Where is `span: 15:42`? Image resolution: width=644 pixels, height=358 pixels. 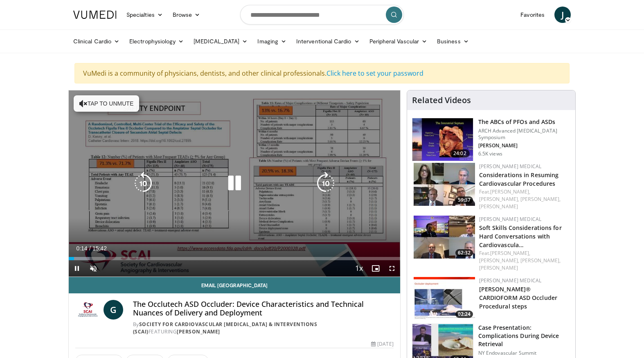
span: 15:42 is located at coordinates (100, 248).